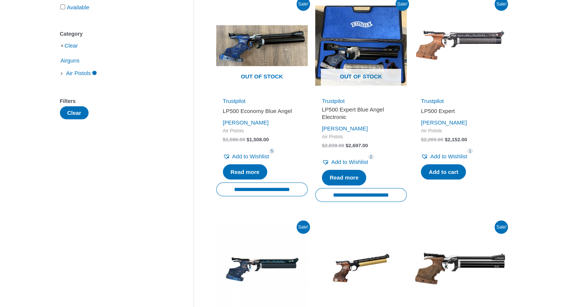 The image size is (566, 307). What do you see at coordinates (262, 111) in the screenshot?
I see `h2: LP500 Economy Blue Angel` at bounding box center [262, 111].